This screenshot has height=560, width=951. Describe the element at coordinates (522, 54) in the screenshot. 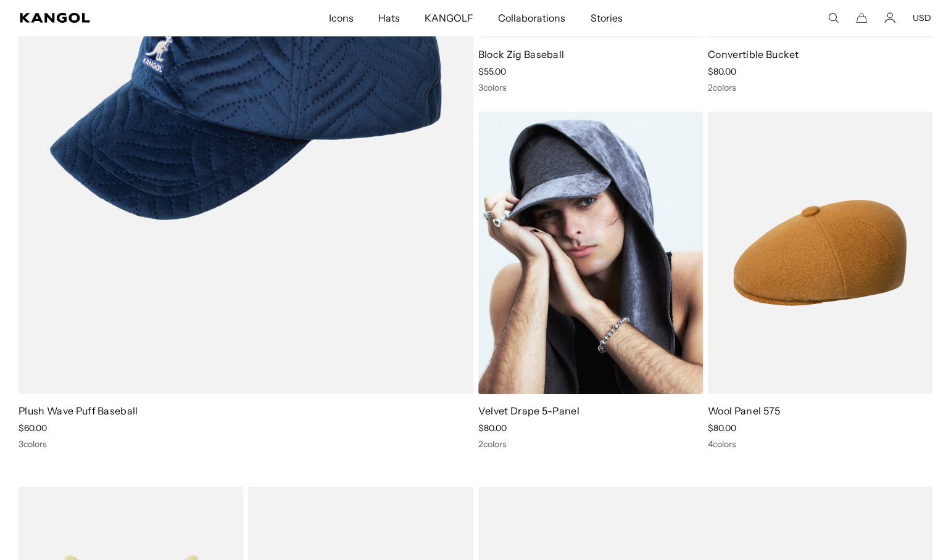

I see `a: Block Zig Baseball` at that location.